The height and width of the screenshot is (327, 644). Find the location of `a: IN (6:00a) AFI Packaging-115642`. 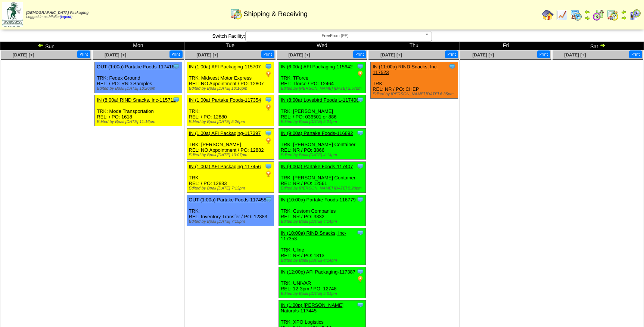

a: IN (6:00a) AFI Packaging-115642 is located at coordinates (317, 66).